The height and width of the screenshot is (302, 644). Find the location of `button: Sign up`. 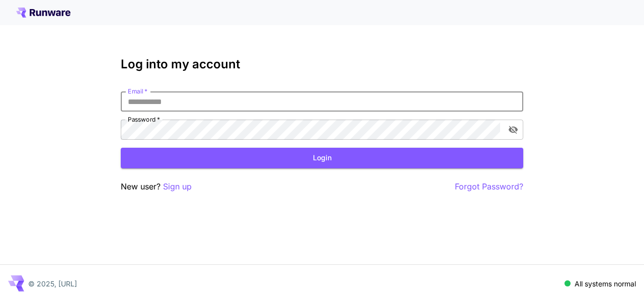

button: Sign up is located at coordinates (177, 187).